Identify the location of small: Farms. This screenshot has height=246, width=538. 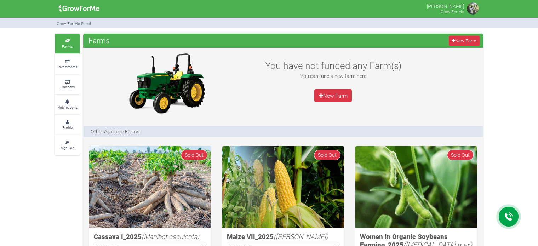
(67, 46).